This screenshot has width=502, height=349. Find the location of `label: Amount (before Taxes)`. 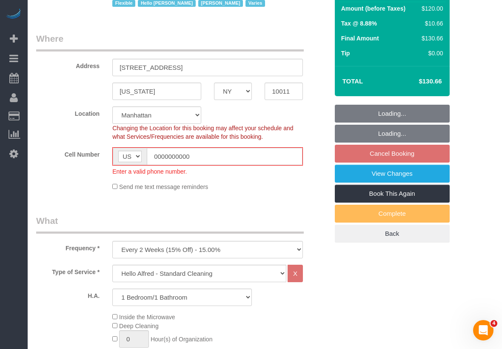

label: Amount (before Taxes) is located at coordinates (373, 9).